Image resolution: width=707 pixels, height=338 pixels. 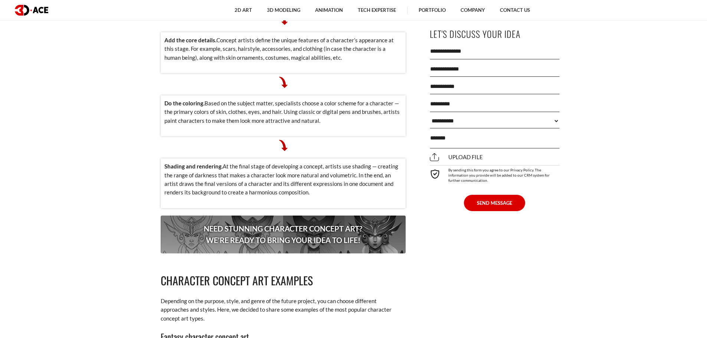 What do you see at coordinates (283, 235) in the screenshot?
I see `a: Need stunning character concept art?We’re ready to bring your idea to life!` at bounding box center [283, 235].